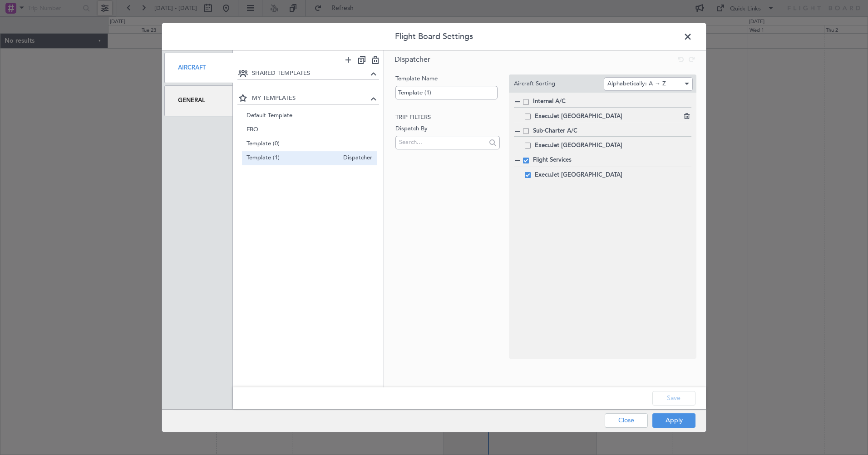  Describe the element at coordinates (434, 37) in the screenshot. I see `header: Flight Board Settings` at that location.